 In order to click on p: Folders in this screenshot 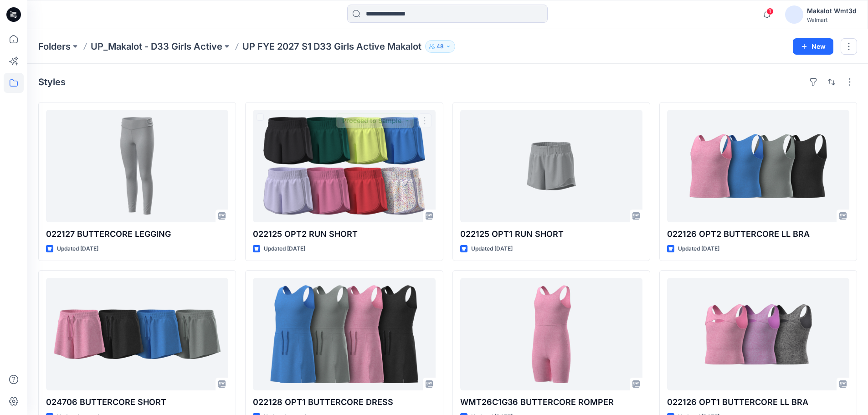, I will do `click(55, 47)`.